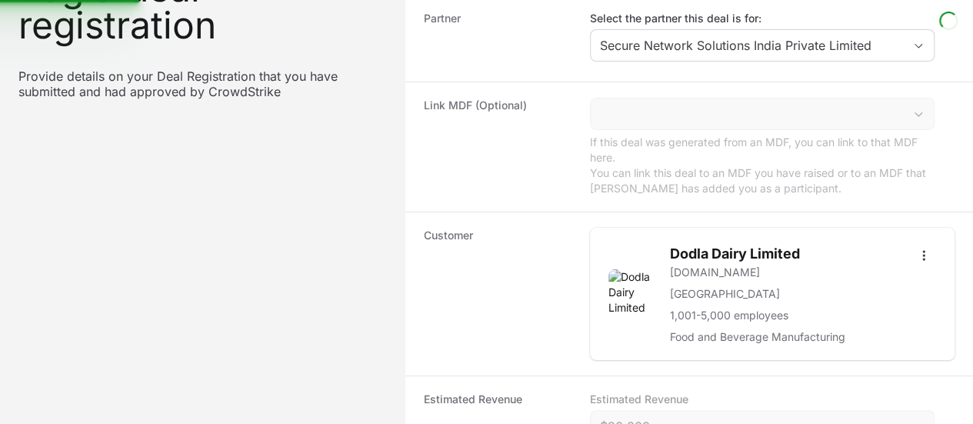 The width and height of the screenshot is (973, 424). I want to click on img: Dodla Dairy Limited, so click(633, 294).